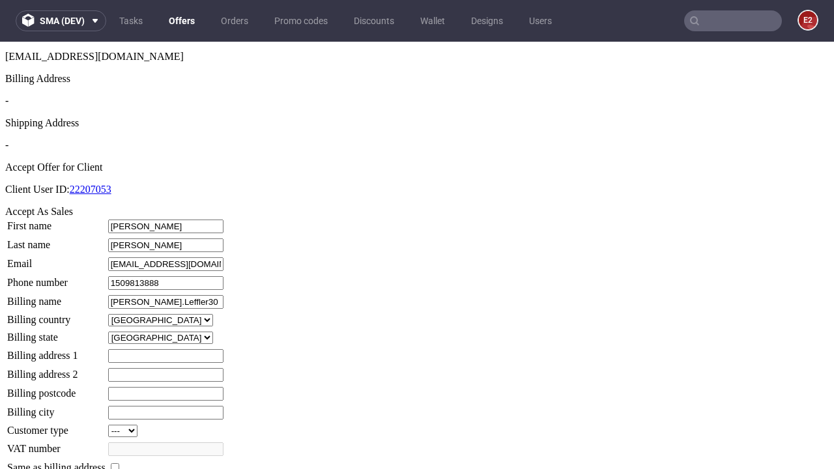 The width and height of the screenshot is (834, 469). Describe the element at coordinates (56, 278) in the screenshot. I see `td: Billing country` at that location.